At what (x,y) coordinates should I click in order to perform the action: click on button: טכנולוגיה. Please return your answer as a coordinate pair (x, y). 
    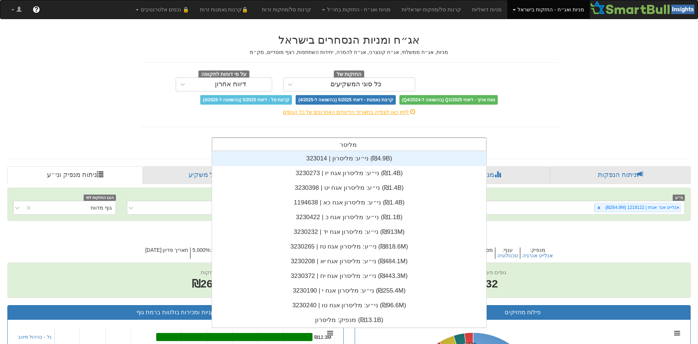
    Looking at the image, I should click on (507, 255).